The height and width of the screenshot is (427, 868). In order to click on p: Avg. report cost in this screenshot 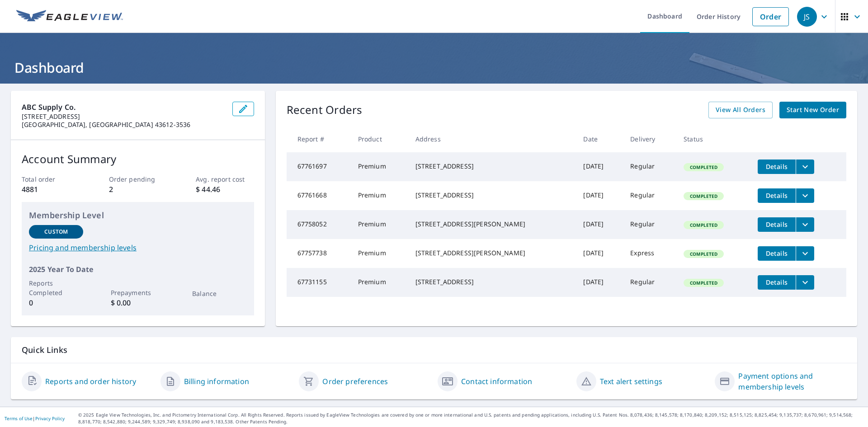, I will do `click(225, 179)`.